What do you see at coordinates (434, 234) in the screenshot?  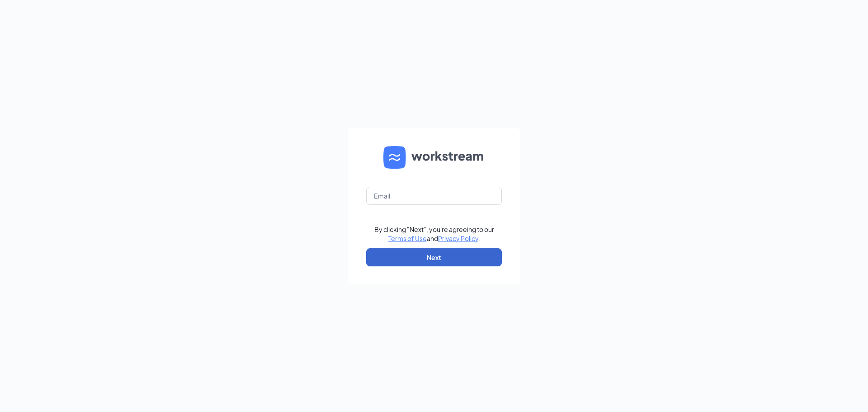 I see `div: By clicking "Next", you're agreeing to our and .` at bounding box center [434, 234].